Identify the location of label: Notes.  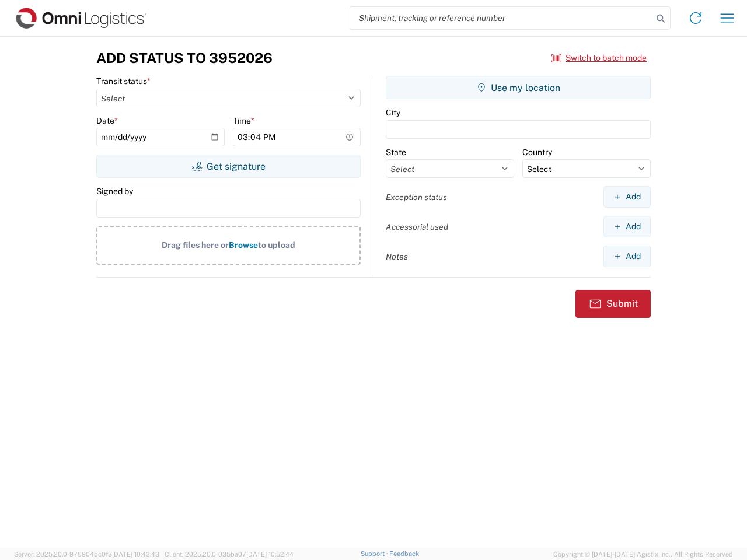
(397, 257).